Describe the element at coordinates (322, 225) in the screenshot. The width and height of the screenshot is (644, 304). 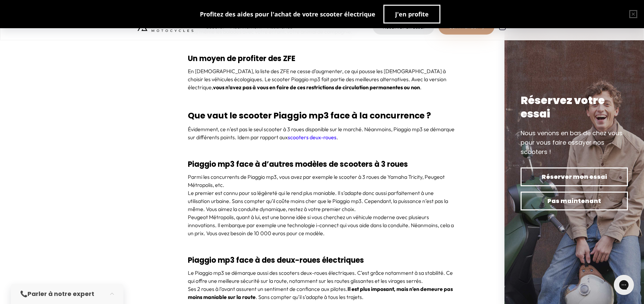
I see `p: Peugeot Métropolis, quant à lui, est une bonne idée si vous cherchez un véhicule moderne avec plu...` at that location.